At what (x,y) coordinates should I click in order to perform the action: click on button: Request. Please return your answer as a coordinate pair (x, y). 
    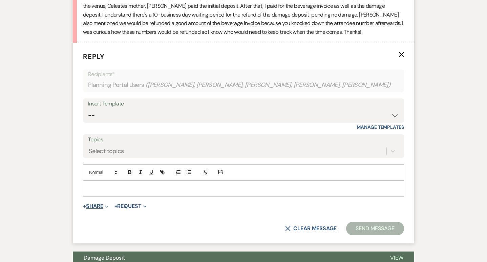
    Looking at the image, I should click on (130, 206).